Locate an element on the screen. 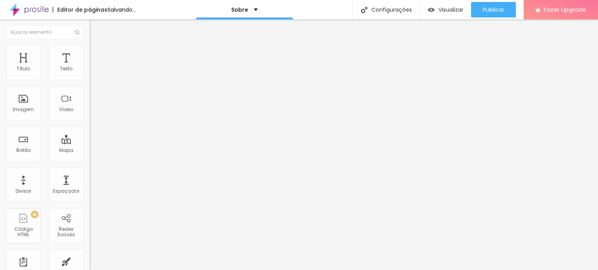 The image size is (598, 270). div: Vídeo is located at coordinates (66, 110).